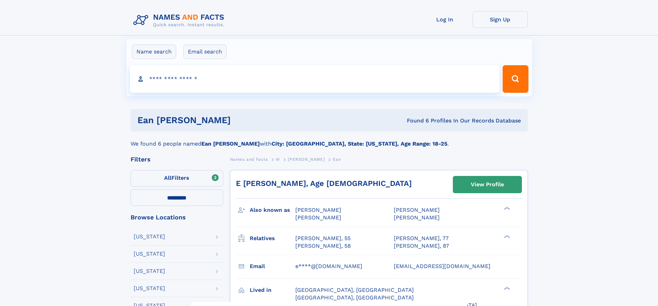 The image size is (658, 306). What do you see at coordinates (500, 19) in the screenshot?
I see `a: Sign Up` at bounding box center [500, 19].